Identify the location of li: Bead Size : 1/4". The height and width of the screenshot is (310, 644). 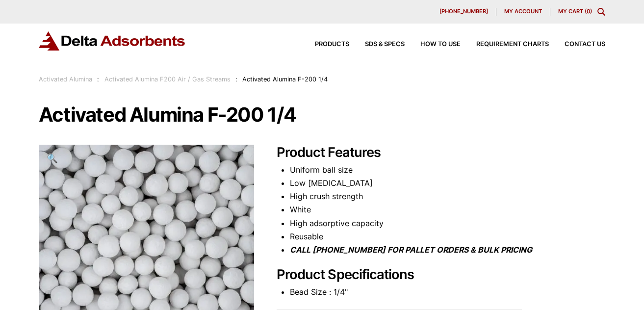
(448, 292).